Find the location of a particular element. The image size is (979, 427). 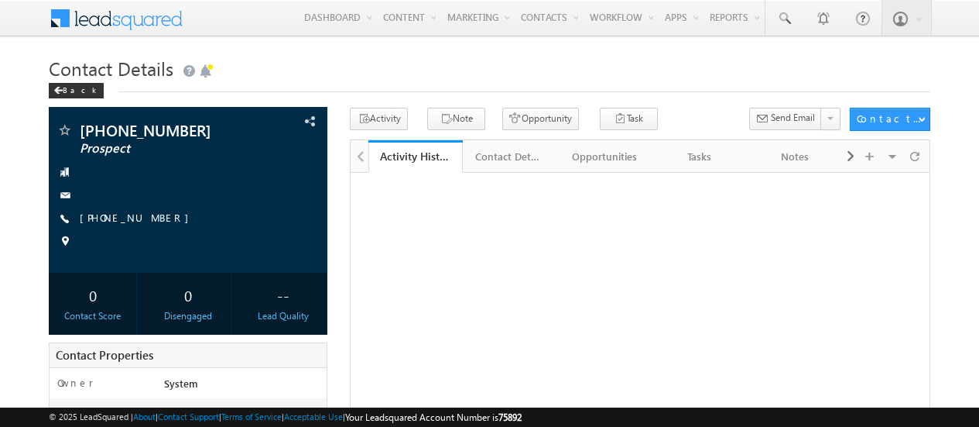

div: Back is located at coordinates (76, 91).